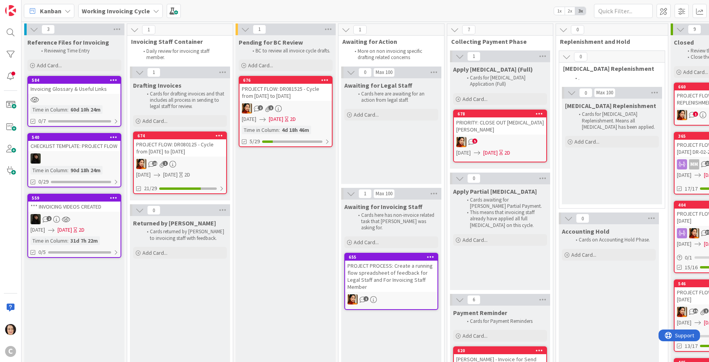 The image size is (709, 362). Describe the element at coordinates (177, 41) in the screenshot. I see `span: Invoicing Staff Container` at that location.